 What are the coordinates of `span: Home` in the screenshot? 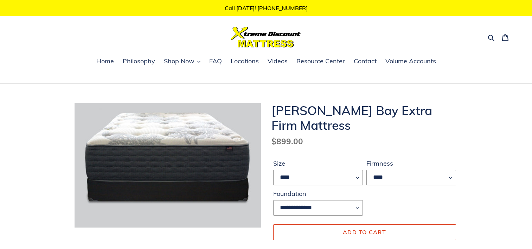 It's located at (105, 61).